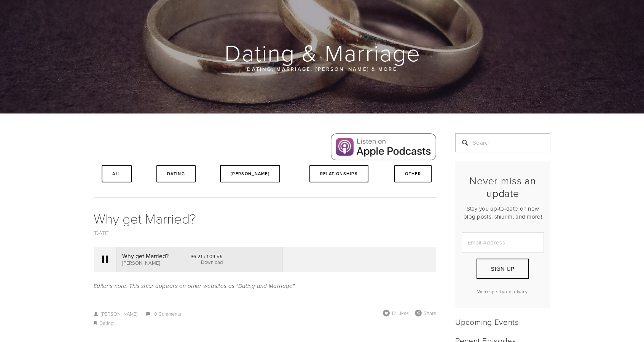 This screenshot has width=644, height=342. Describe the element at coordinates (503, 242) in the screenshot. I see `input: Email Address` at that location.